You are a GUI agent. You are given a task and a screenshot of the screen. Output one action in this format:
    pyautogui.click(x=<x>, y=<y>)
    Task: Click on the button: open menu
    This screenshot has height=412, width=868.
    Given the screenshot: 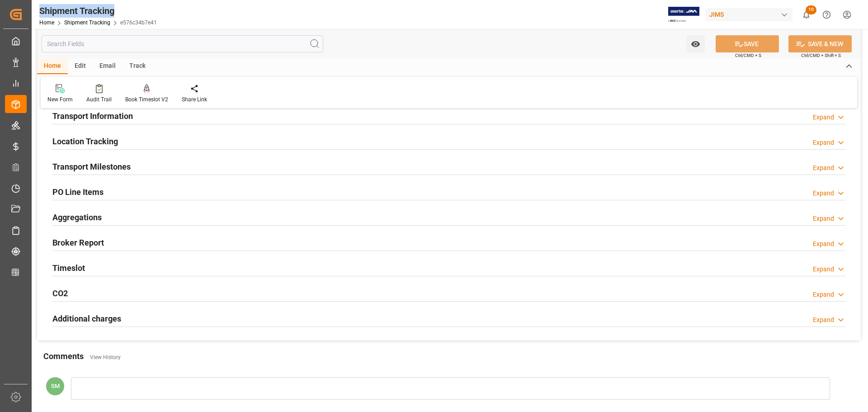 What is the action you would take?
    pyautogui.click(x=695, y=44)
    